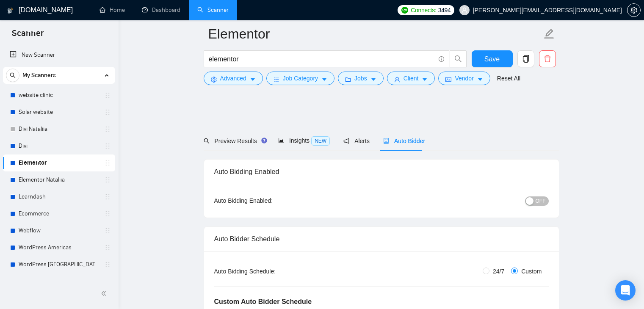  What do you see at coordinates (386, 141) in the screenshot?
I see `span: robot` at bounding box center [386, 141].